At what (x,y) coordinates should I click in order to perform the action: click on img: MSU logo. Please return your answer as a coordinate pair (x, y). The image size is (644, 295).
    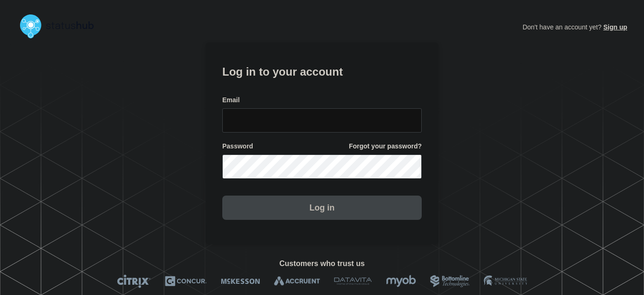
    Looking at the image, I should click on (505, 281).